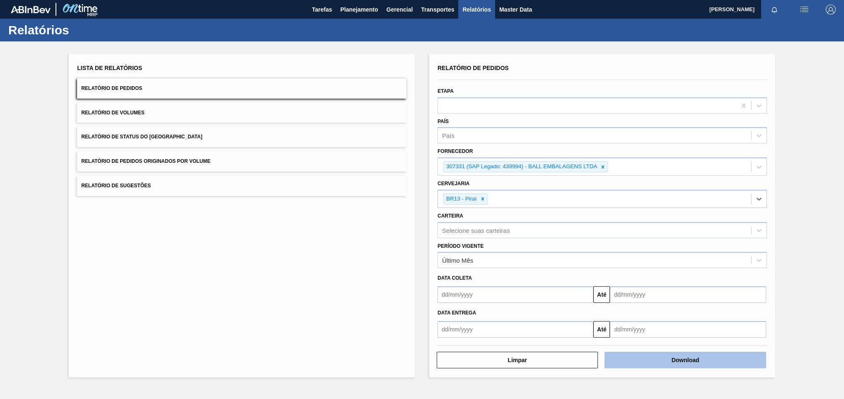 The width and height of the screenshot is (844, 399). I want to click on span: Data entrega, so click(456, 313).